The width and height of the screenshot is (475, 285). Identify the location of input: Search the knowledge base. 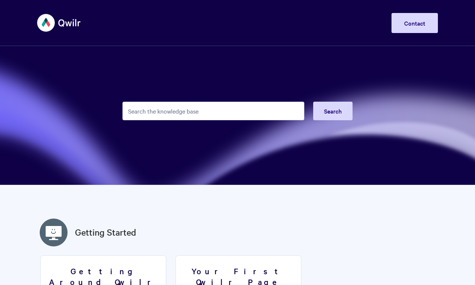
(213, 111).